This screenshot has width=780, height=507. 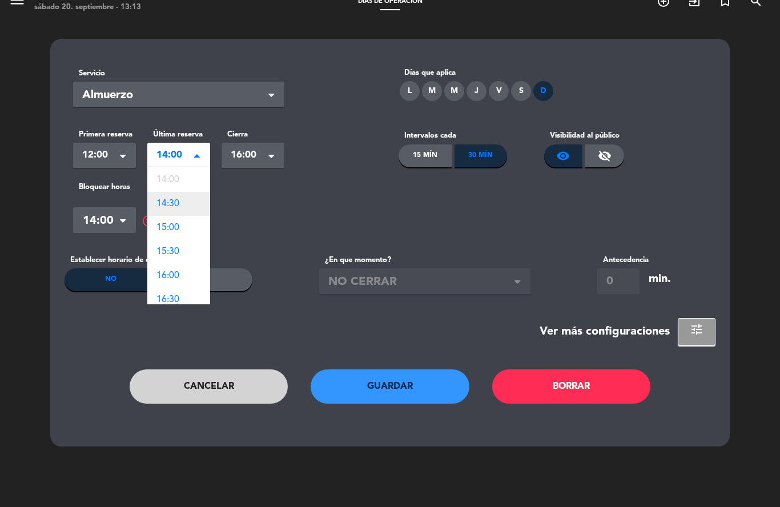 I want to click on label: Primera reserva, so click(x=104, y=134).